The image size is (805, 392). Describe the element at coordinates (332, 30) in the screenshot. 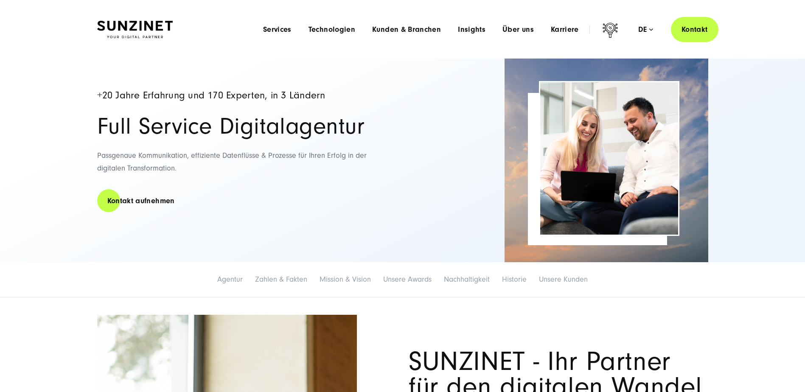

I see `a: Technologien` at that location.